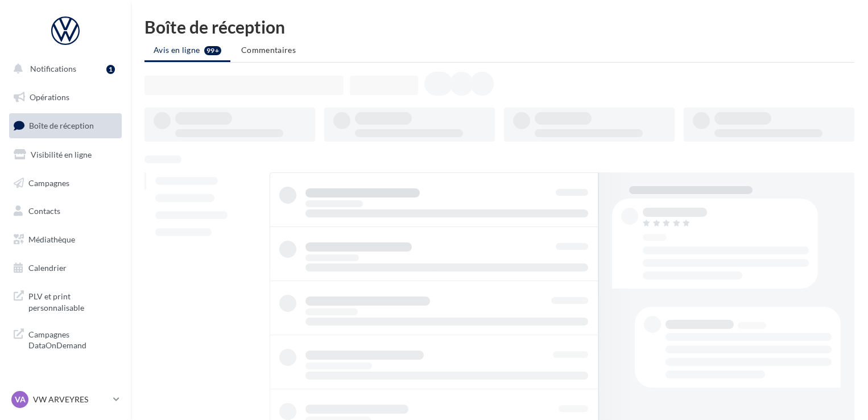 This screenshot has width=868, height=420. What do you see at coordinates (61, 154) in the screenshot?
I see `span: Visibilité en ligne` at bounding box center [61, 154].